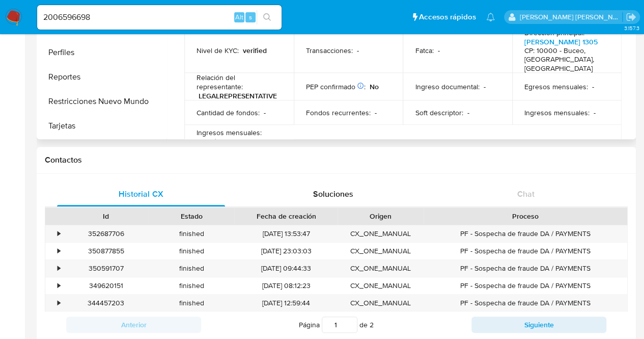  What do you see at coordinates (572, 17) in the screenshot?
I see `p: josefina.larrea@mercadolibre.com` at bounding box center [572, 17].